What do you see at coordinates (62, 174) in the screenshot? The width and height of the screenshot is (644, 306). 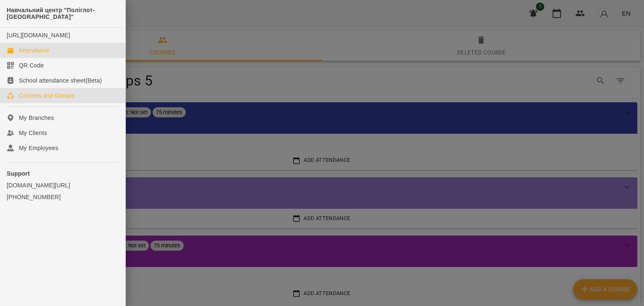 I see `p: Support` at bounding box center [62, 174].